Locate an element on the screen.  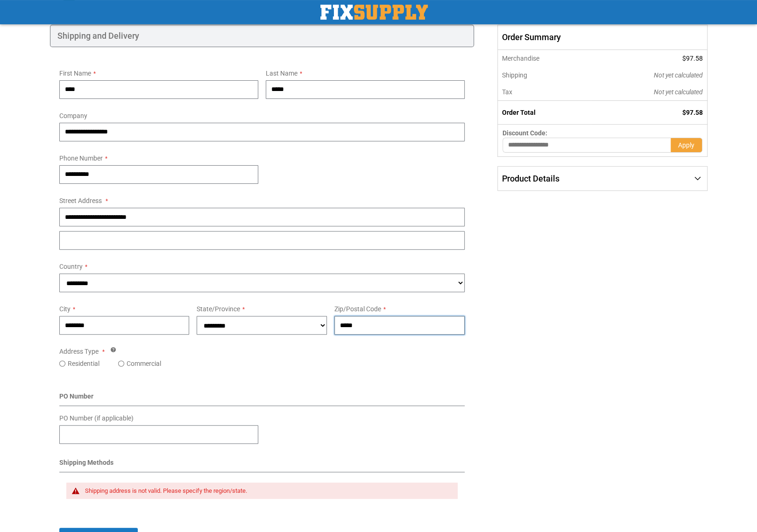
span: PO Number (if applicable) is located at coordinates (96, 418).